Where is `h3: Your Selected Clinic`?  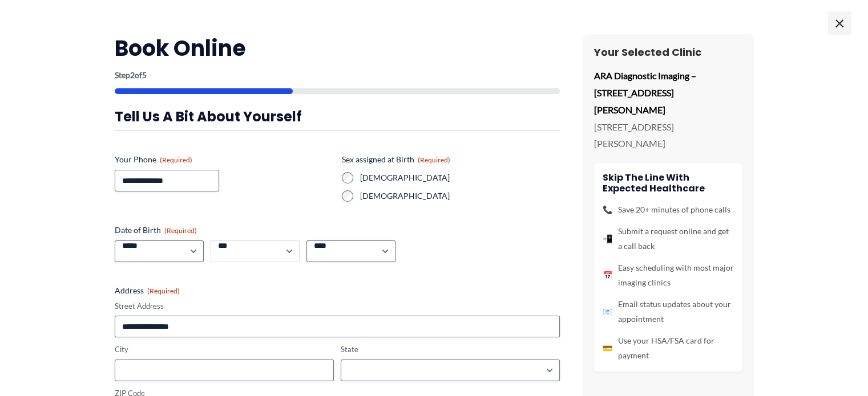 h3: Your Selected Clinic is located at coordinates (668, 52).